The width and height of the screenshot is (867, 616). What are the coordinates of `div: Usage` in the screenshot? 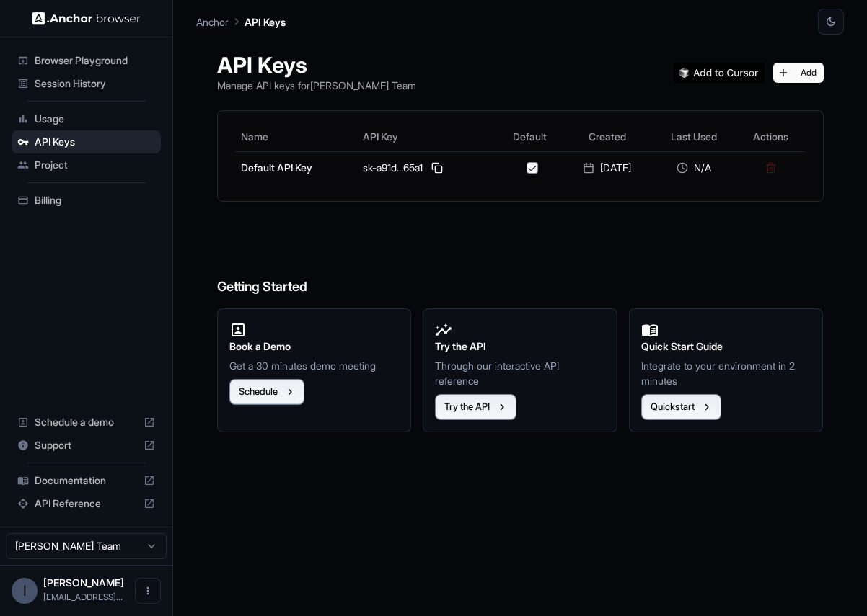 It's located at (86, 119).